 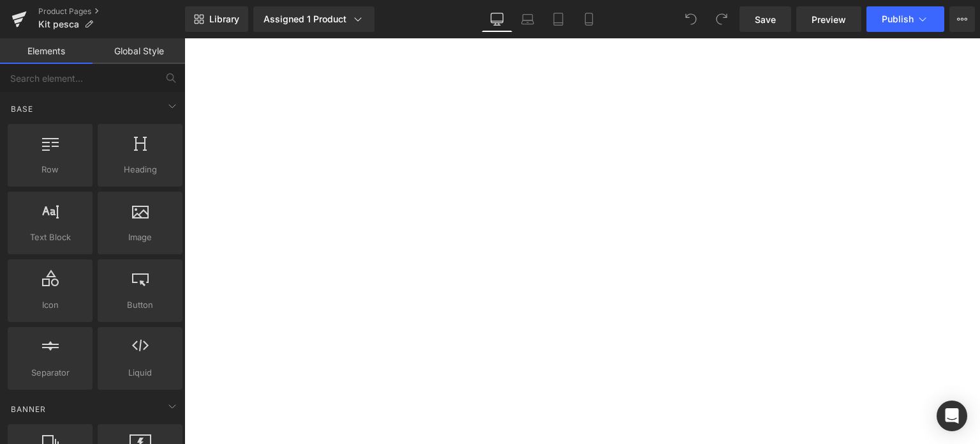 What do you see at coordinates (691, 19) in the screenshot?
I see `button: Undo` at bounding box center [691, 19].